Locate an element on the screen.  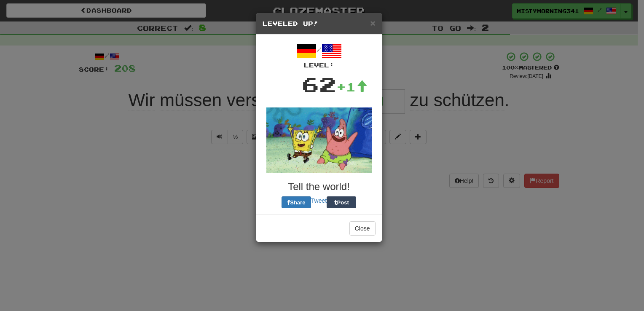
h5: Leveled Up! is located at coordinates (319, 23).